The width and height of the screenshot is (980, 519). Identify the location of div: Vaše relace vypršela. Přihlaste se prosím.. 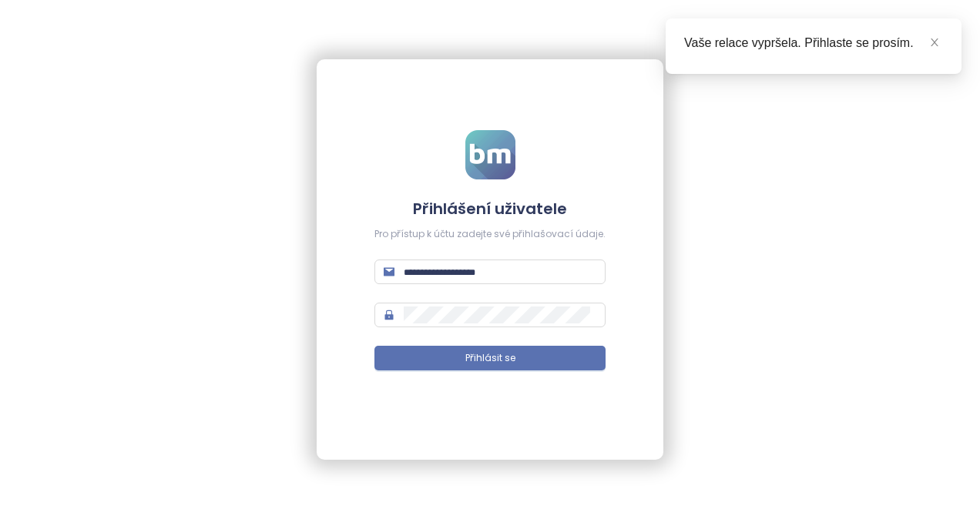
(813, 43).